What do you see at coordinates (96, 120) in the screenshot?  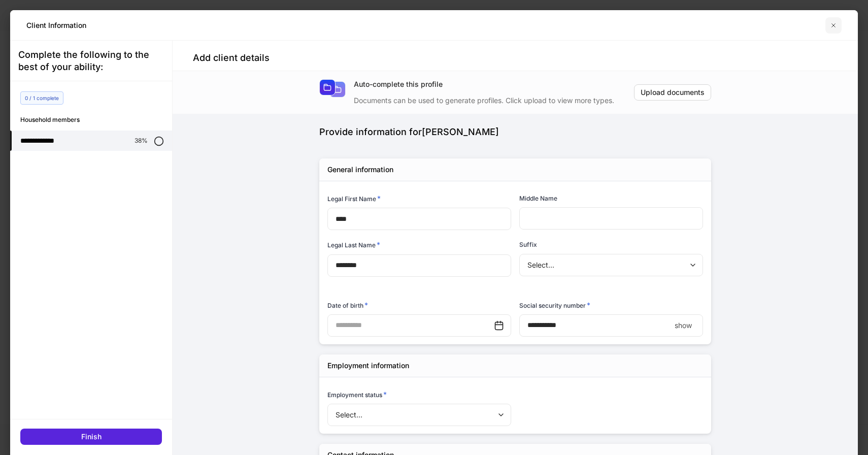 I see `h6: Household members` at bounding box center [96, 120].